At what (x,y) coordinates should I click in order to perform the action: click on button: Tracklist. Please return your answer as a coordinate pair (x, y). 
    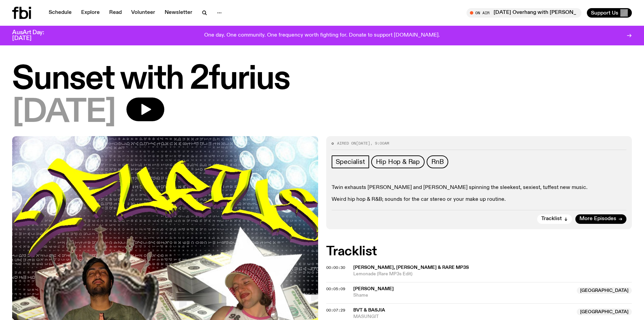
    Looking at the image, I should click on (555, 219).